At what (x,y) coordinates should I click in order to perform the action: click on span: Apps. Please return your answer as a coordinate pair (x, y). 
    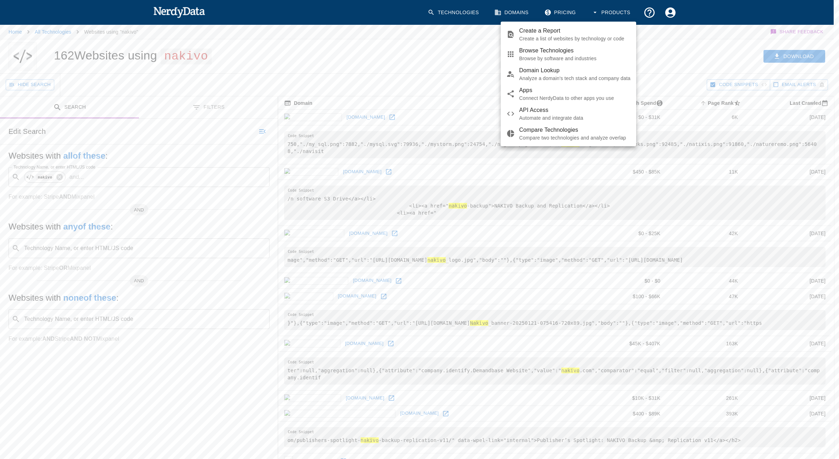
    Looking at the image, I should click on (575, 90).